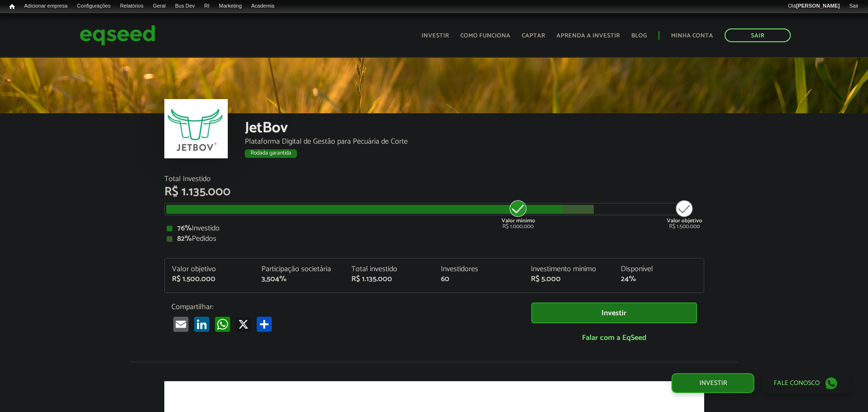 The width and height of the screenshot is (868, 412). What do you see at coordinates (131, 6) in the screenshot?
I see `a: Relatórios` at bounding box center [131, 6].